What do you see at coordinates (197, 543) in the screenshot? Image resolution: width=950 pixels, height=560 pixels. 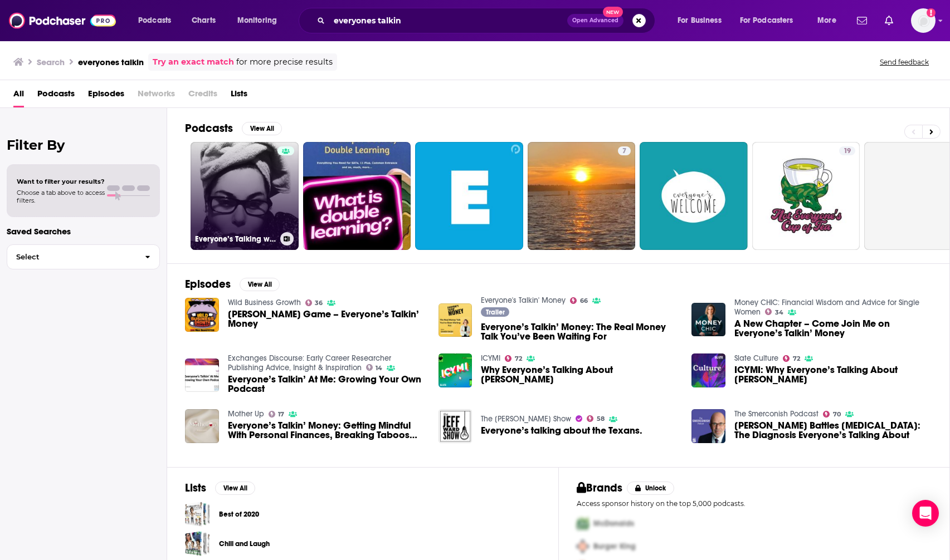 I see `span: Chill and Laugh` at bounding box center [197, 543].